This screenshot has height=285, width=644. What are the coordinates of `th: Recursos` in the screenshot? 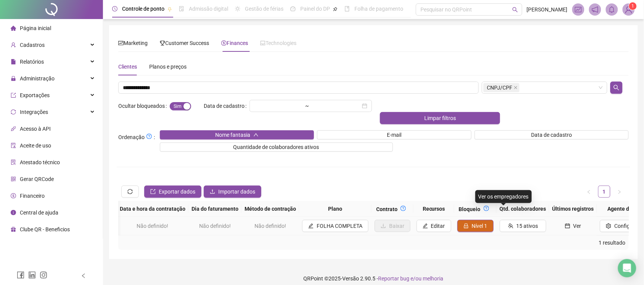 It's located at (434, 209).